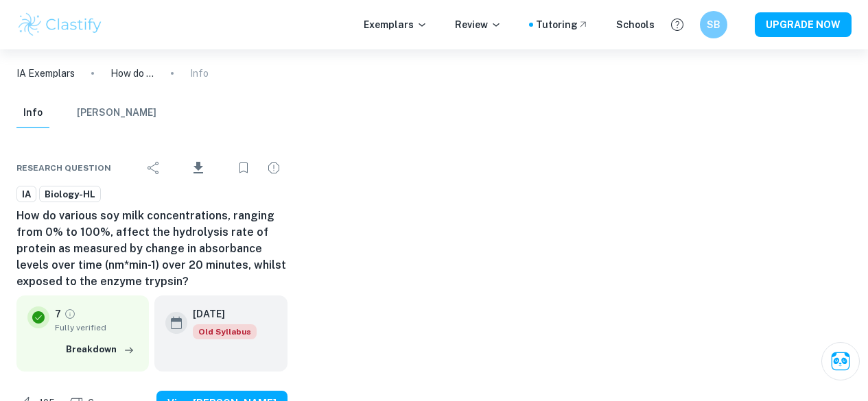  I want to click on h6: How do various soy milk concentrations, ranging from 0% to 100%, affect the hydrolysis rate of pr..., so click(152, 249).